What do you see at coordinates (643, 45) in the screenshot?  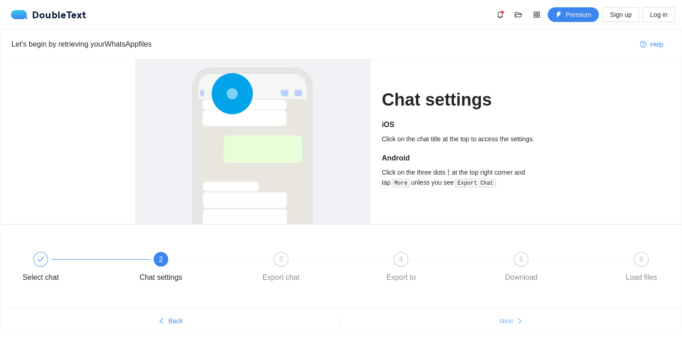 I see `span: question-circle` at bounding box center [643, 45].